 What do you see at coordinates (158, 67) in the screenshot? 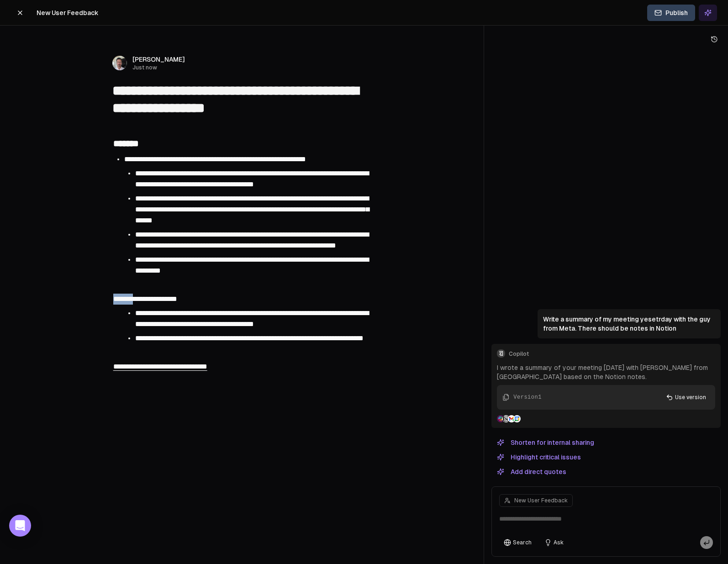
I see `span: Just now` at bounding box center [158, 67].